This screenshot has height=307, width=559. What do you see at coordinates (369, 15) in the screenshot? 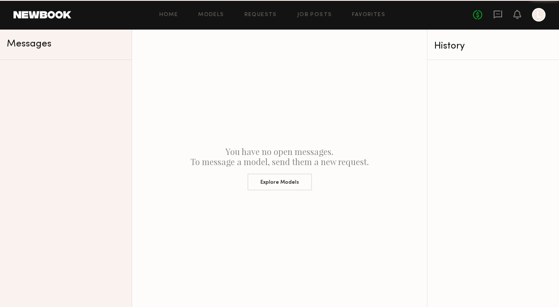
I see `a: Favorites` at bounding box center [369, 15].